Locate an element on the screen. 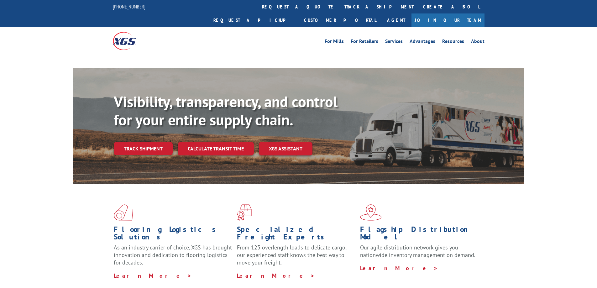 This screenshot has height=288, width=597. a: Track shipment is located at coordinates (143, 148).